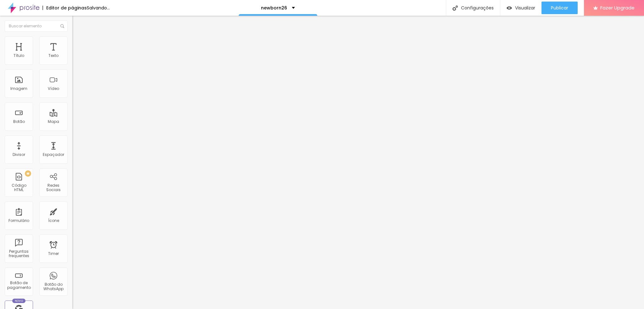  What do you see at coordinates (521, 8) in the screenshot?
I see `button: Visualizar` at bounding box center [521, 8].